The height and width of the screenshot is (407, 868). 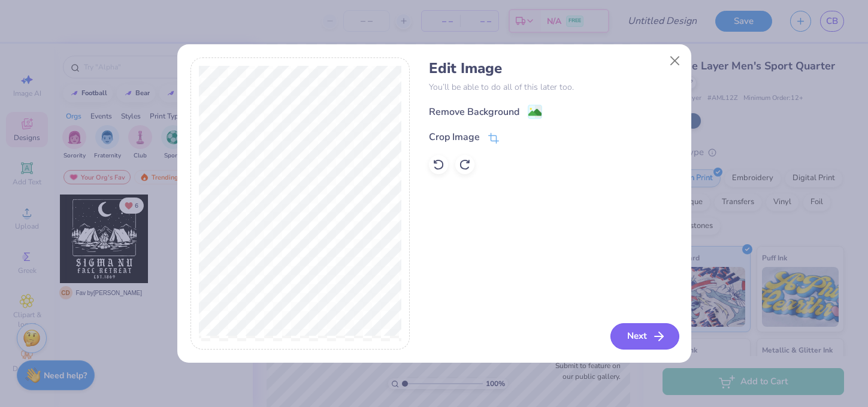 What do you see at coordinates (552, 68) in the screenshot?
I see `h4: Edit Image` at bounding box center [552, 68].